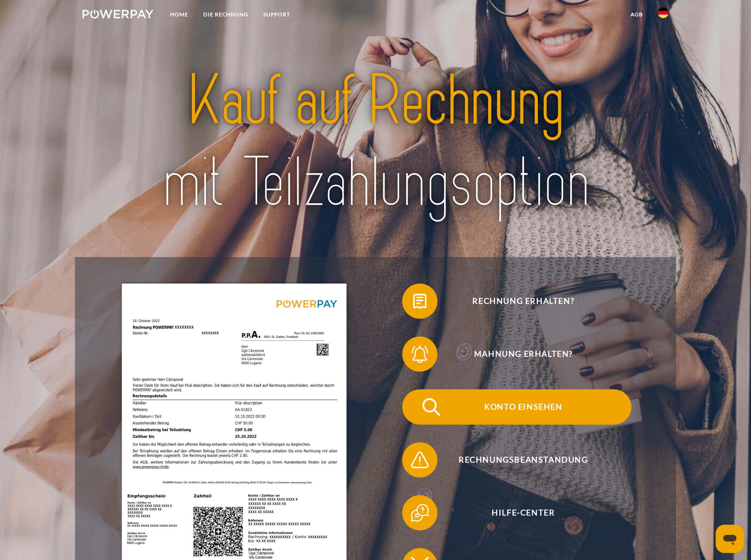  What do you see at coordinates (517, 407) in the screenshot?
I see `a: Konto einsehen` at bounding box center [517, 407].